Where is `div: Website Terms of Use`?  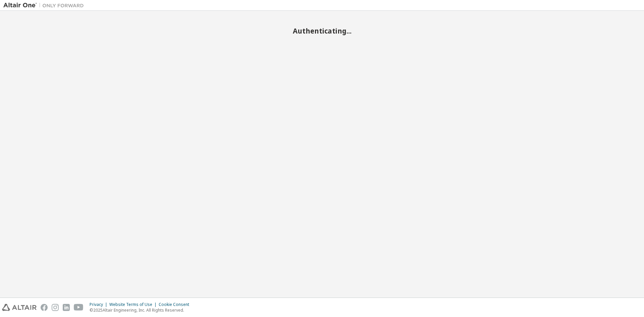 div: Website Terms of Use is located at coordinates (134, 305).